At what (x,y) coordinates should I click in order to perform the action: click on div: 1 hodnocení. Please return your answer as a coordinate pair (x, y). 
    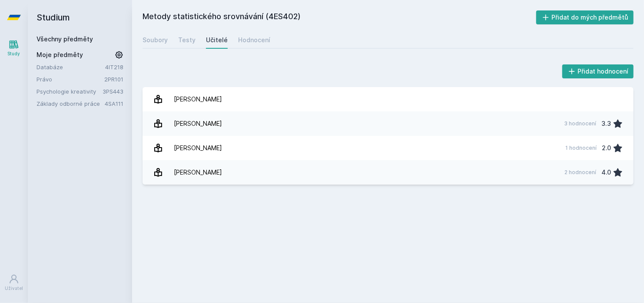
    Looking at the image, I should click on (580, 148).